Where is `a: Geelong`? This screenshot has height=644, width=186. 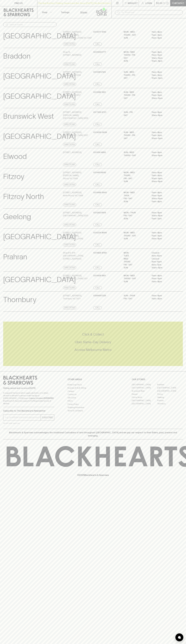
a: Geelong is located at coordinates (170, 397).